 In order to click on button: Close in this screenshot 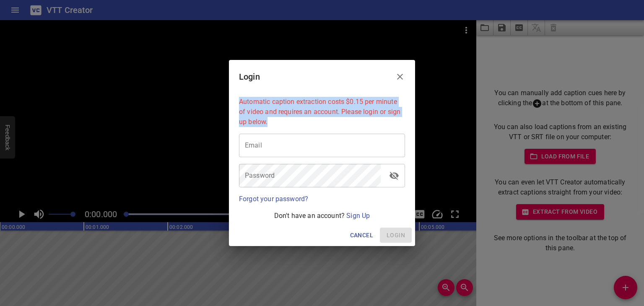, I will do `click(400, 77)`.